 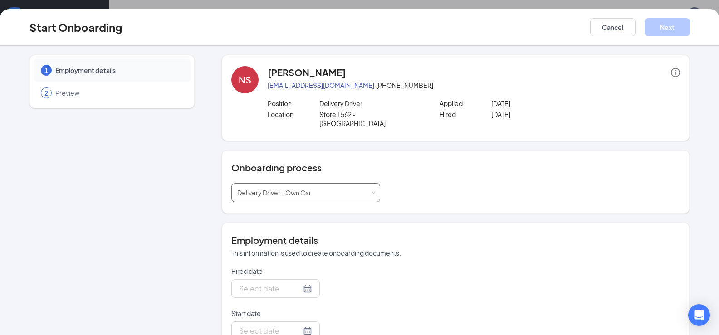 I want to click on span: 2, so click(x=46, y=93).